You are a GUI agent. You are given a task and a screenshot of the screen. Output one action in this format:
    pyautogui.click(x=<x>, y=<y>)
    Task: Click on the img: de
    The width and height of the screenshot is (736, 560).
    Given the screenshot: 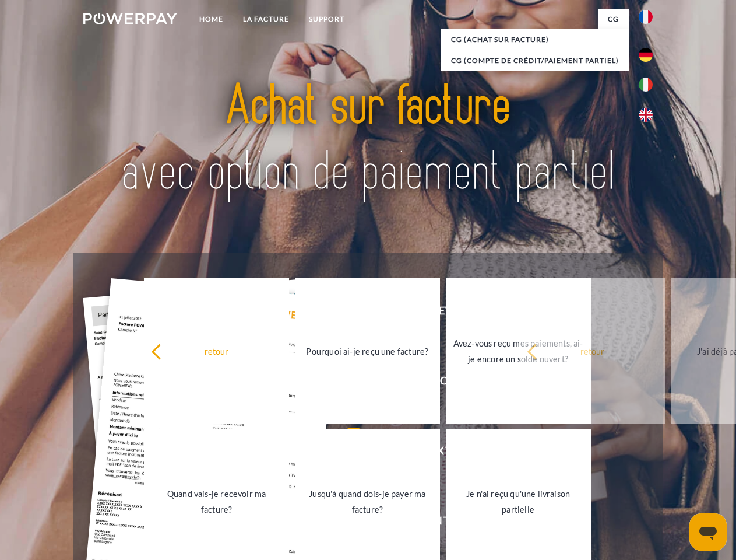 What is the action you would take?
    pyautogui.click(x=646, y=55)
    